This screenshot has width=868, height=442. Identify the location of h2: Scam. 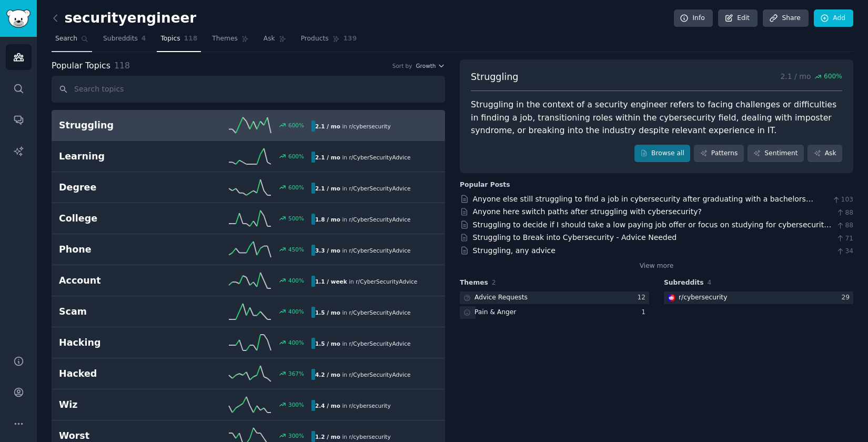
(122, 311).